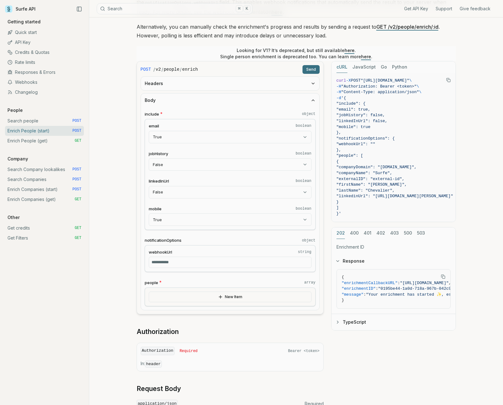 This screenshot has width=503, height=405. Describe the element at coordinates (348, 80) in the screenshot. I see `span: -X` at that location.